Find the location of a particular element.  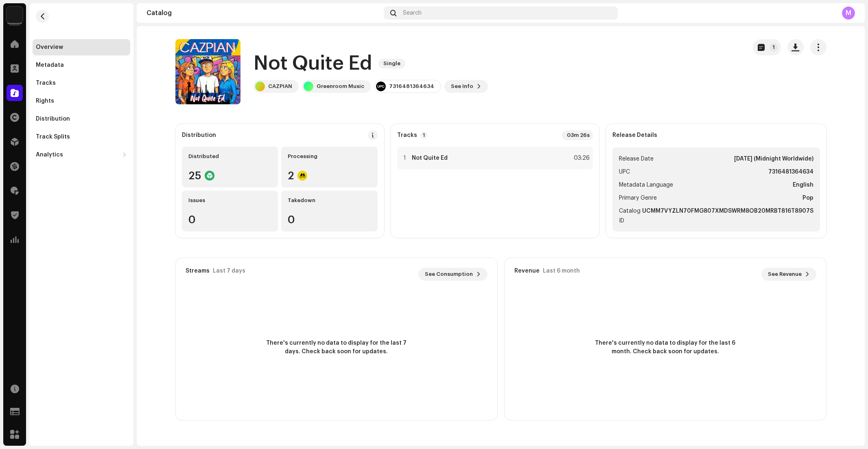

div: Overview is located at coordinates (49, 47).